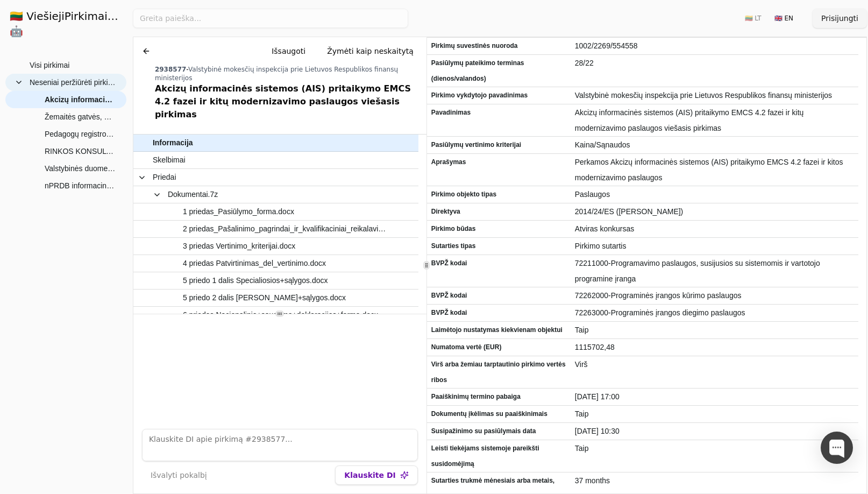  I want to click on span: Paaiškinimų termino pabaiga, so click(498, 397).